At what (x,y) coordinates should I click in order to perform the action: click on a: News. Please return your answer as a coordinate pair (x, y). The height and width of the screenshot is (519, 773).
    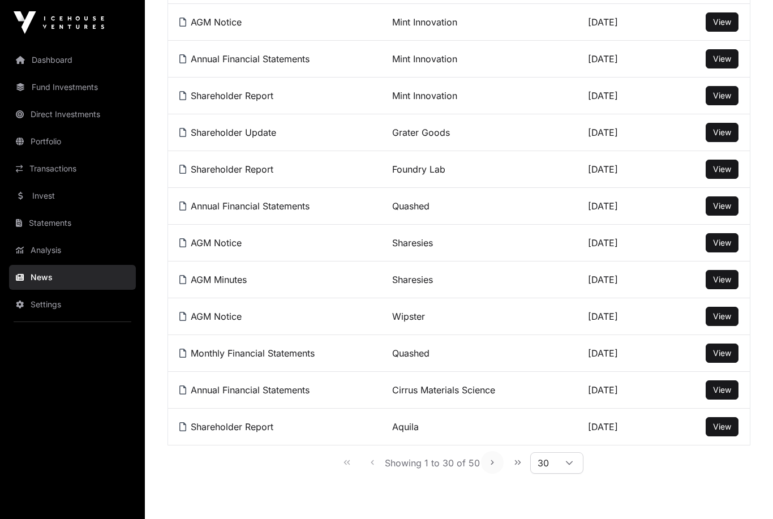
    Looking at the image, I should click on (72, 277).